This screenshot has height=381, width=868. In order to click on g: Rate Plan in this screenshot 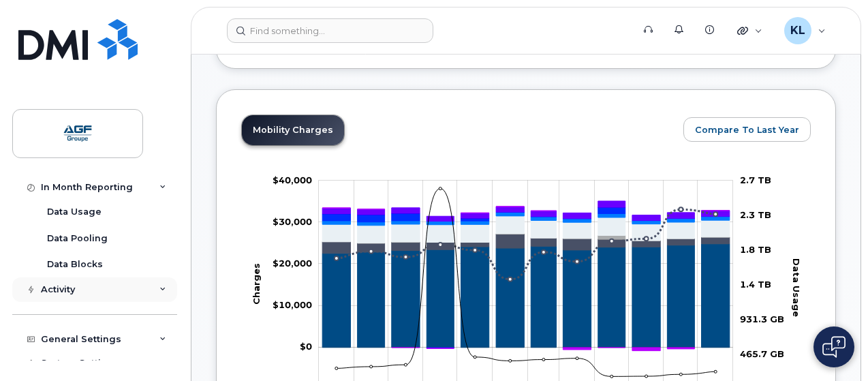, I will do `click(526, 296)`.